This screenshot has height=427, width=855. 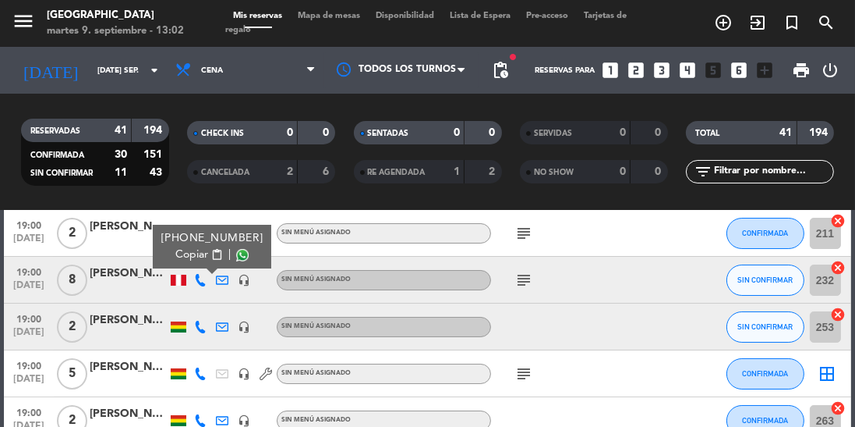 What do you see at coordinates (714, 70) in the screenshot?
I see `i: looks_5` at bounding box center [714, 70].